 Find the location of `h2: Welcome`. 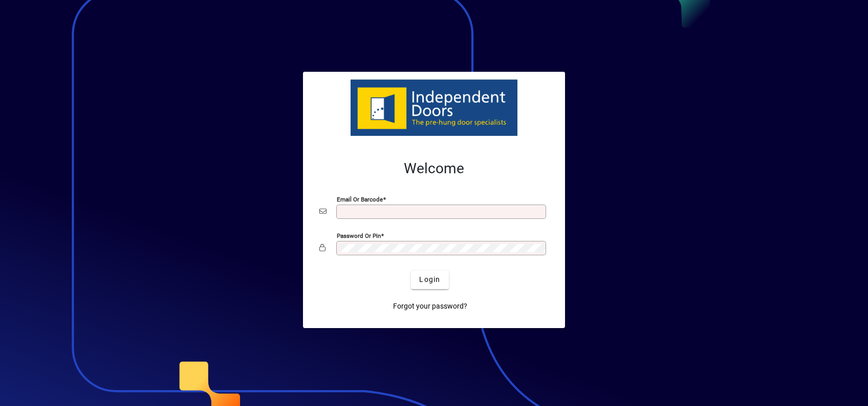

h2: Welcome is located at coordinates (434, 168).